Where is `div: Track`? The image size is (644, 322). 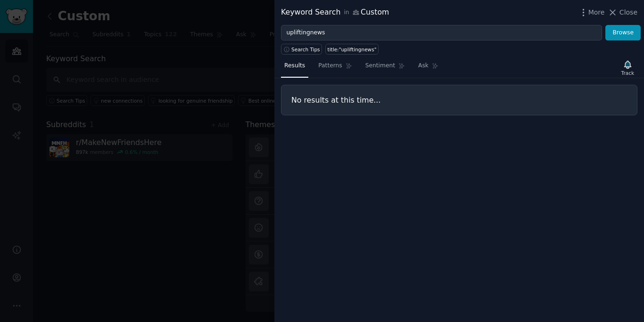
div: Track is located at coordinates (627, 73).